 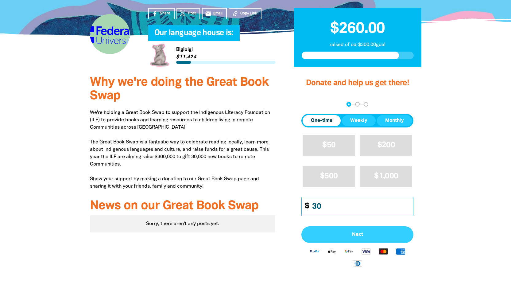 What do you see at coordinates (357, 45) in the screenshot?
I see `p: raised of our $300.00 goal` at bounding box center [357, 45].